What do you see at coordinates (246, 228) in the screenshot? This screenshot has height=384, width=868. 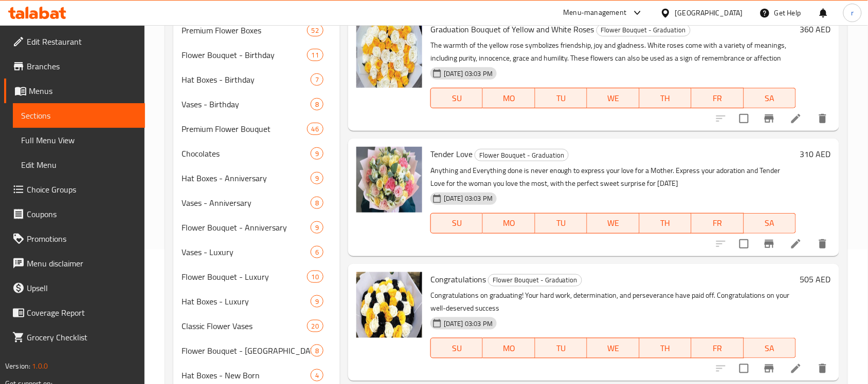 I see `div: Flower Bouquet - Anniversary` at bounding box center [246, 228].